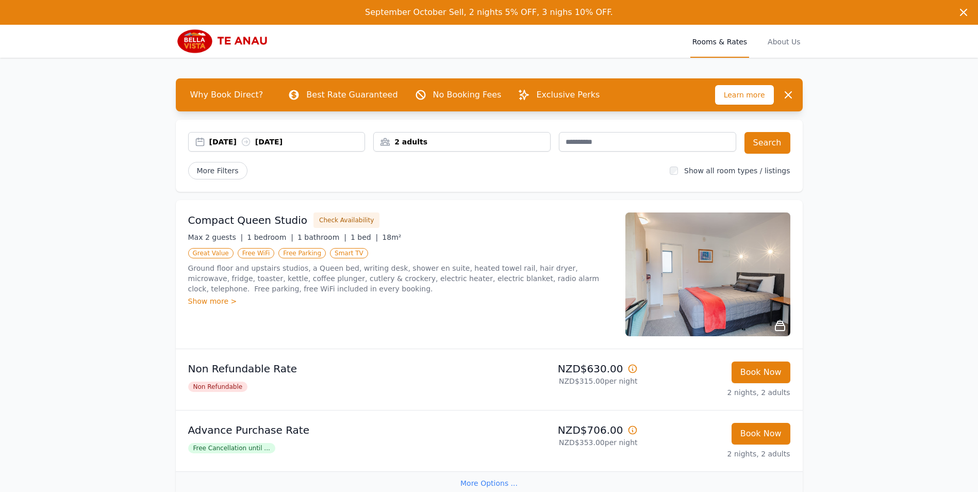 This screenshot has height=492, width=978. Describe the element at coordinates (783, 41) in the screenshot. I see `a: About Us` at that location.